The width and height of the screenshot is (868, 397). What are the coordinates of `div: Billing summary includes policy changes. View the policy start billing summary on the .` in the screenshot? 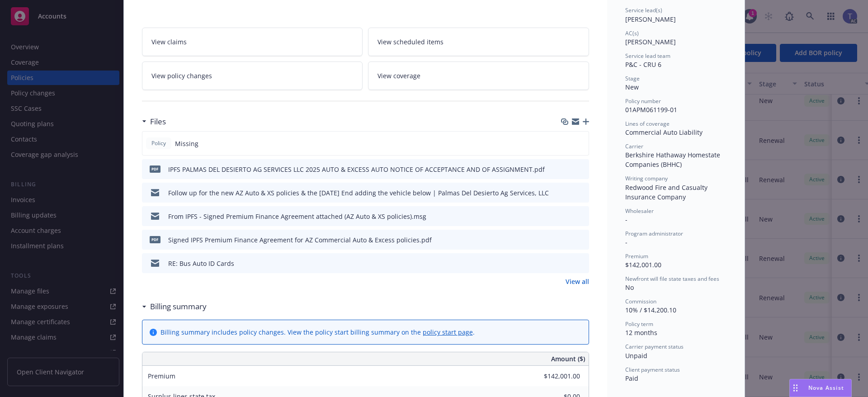 It's located at (317, 332).